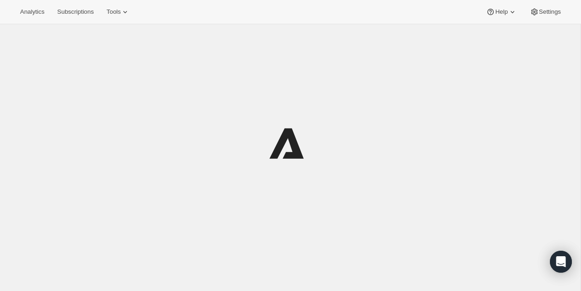 This screenshot has width=581, height=291. I want to click on button: Help, so click(501, 12).